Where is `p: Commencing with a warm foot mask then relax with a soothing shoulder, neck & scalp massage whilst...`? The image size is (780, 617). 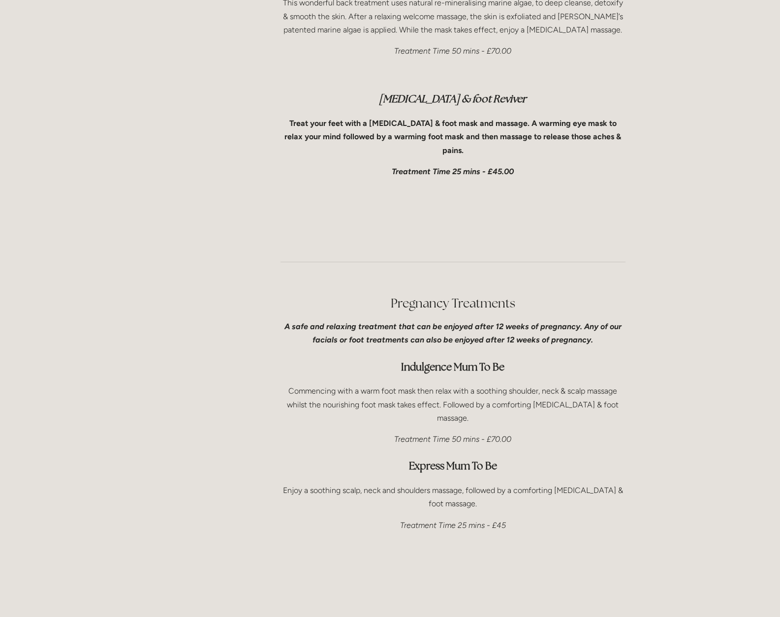 p: Commencing with a warm foot mask then relax with a soothing shoulder, neck & scalp massage whilst... is located at coordinates (452, 404).